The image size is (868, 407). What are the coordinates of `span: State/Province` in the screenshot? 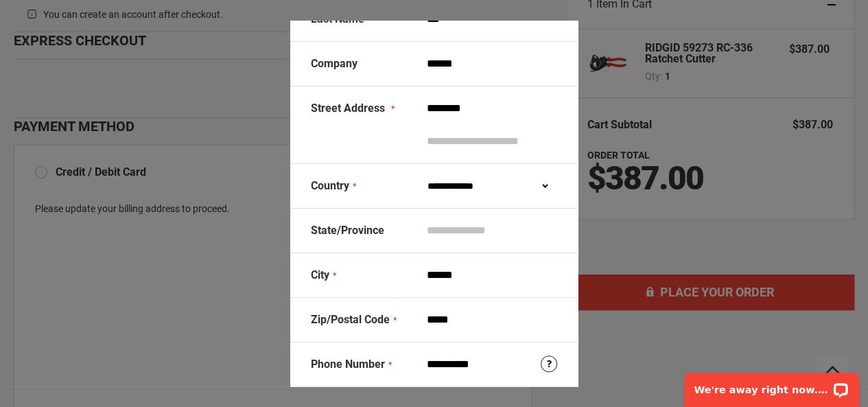 It's located at (347, 230).